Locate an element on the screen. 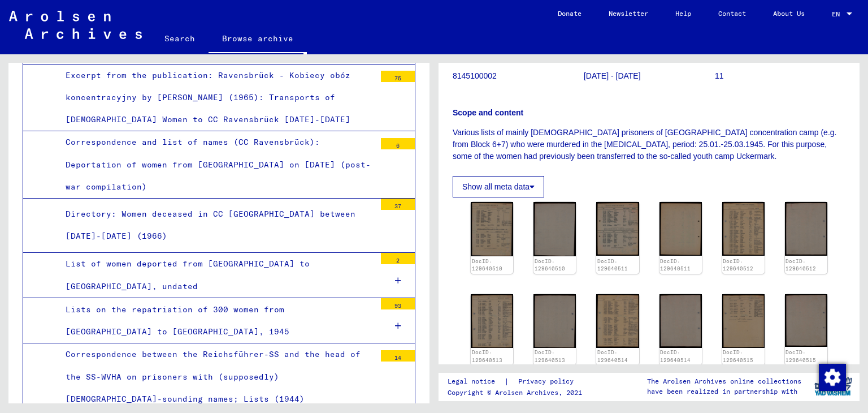  span: EN is located at coordinates (838, 14).